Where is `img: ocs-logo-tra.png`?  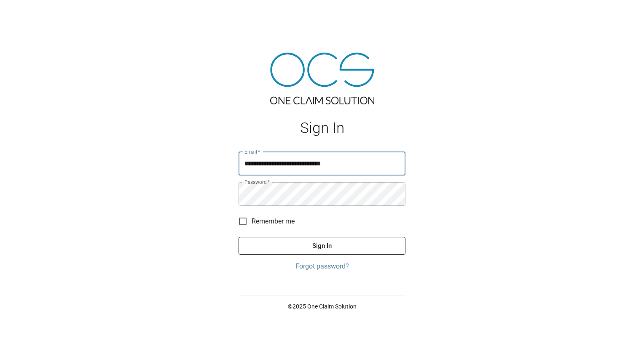
img: ocs-logo-tra.png is located at coordinates (322, 78).